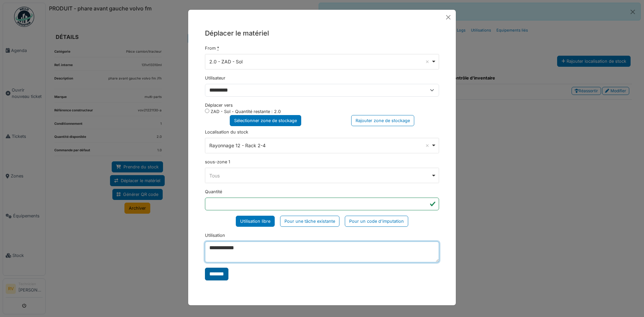  Describe the element at coordinates (427, 145) in the screenshot. I see `button: Remove item: '2906'` at that location.